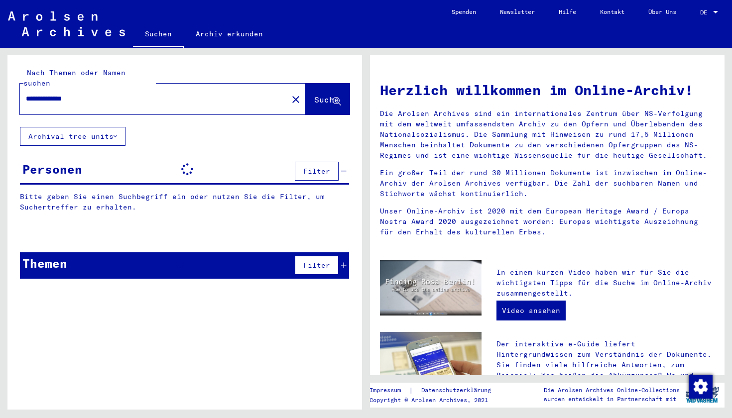  Describe the element at coordinates (701, 387) in the screenshot. I see `img: Zustimmung ändern` at that location.